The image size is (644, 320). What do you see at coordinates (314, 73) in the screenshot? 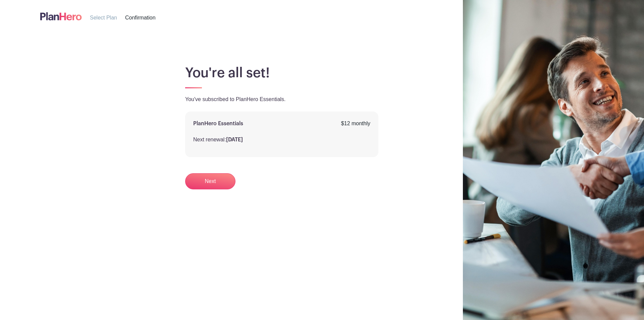
I see `h1: You're all set!` at bounding box center [314, 73].